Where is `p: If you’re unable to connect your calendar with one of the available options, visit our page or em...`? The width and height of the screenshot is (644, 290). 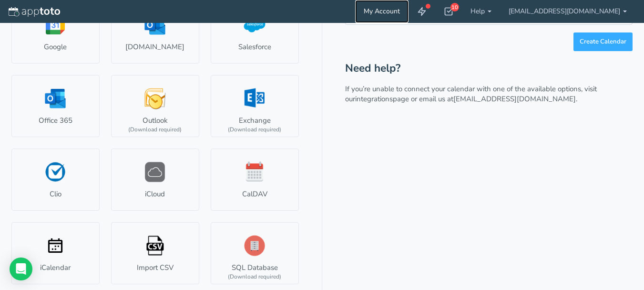
p: If you’re unable to connect your calendar with one of the available options, visit our page or em... is located at coordinates (489, 94).